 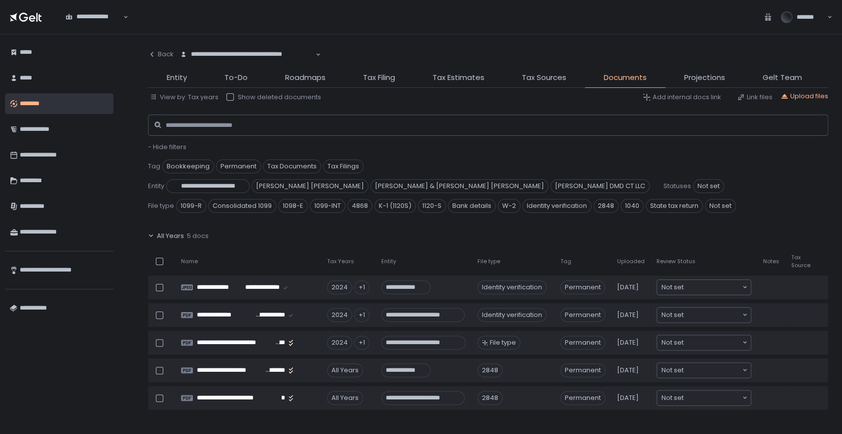 What do you see at coordinates (682, 97) in the screenshot?
I see `button: Add internal docs link` at bounding box center [682, 97].